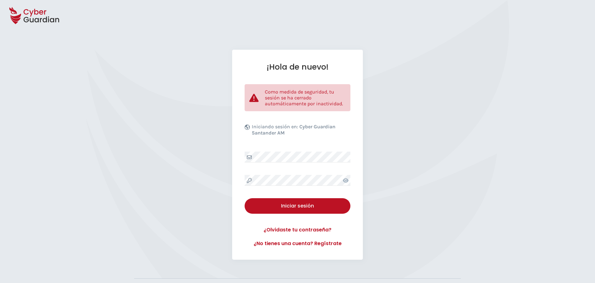 This screenshot has width=595, height=283. Describe the element at coordinates (297, 206) in the screenshot. I see `div: Iniciar sesión` at that location.